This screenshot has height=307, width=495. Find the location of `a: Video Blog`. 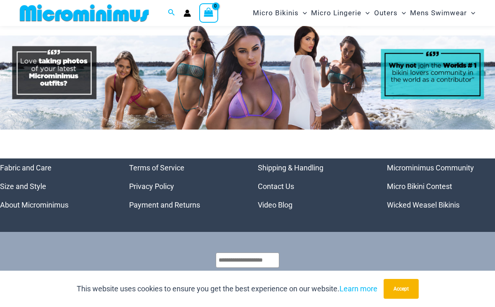

a: Video Blog is located at coordinates (275, 205).